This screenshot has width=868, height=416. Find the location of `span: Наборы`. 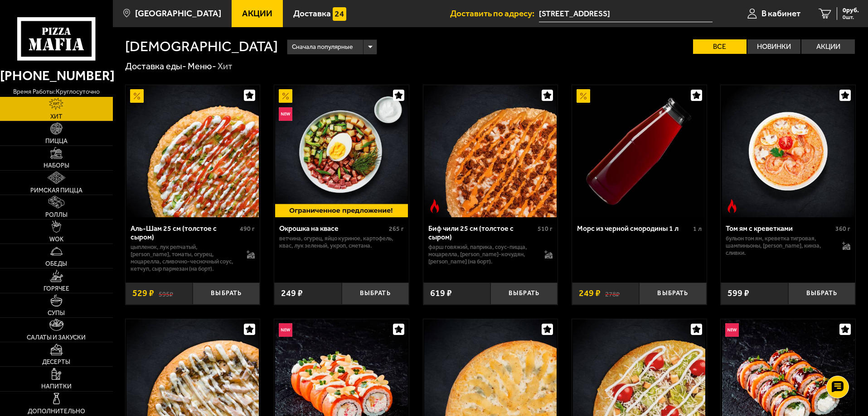

span: Наборы is located at coordinates (56, 166).